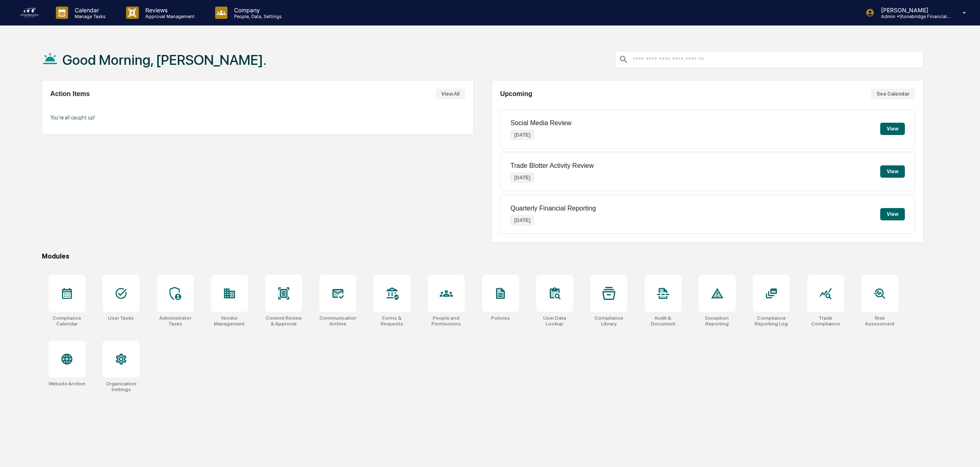 The width and height of the screenshot is (980, 467). Describe the element at coordinates (772, 321) in the screenshot. I see `div: Compliance Reporting Log` at that location.